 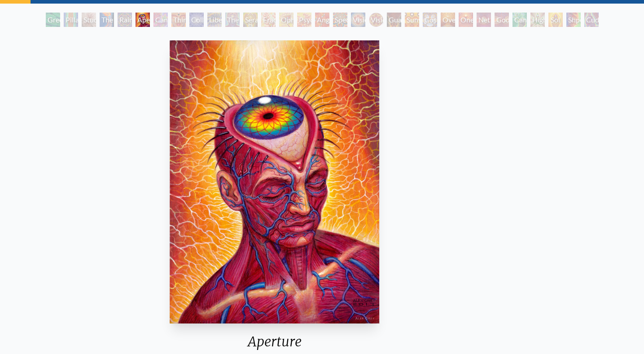 What do you see at coordinates (107, 20) in the screenshot?
I see `div: The Torch` at bounding box center [107, 20].